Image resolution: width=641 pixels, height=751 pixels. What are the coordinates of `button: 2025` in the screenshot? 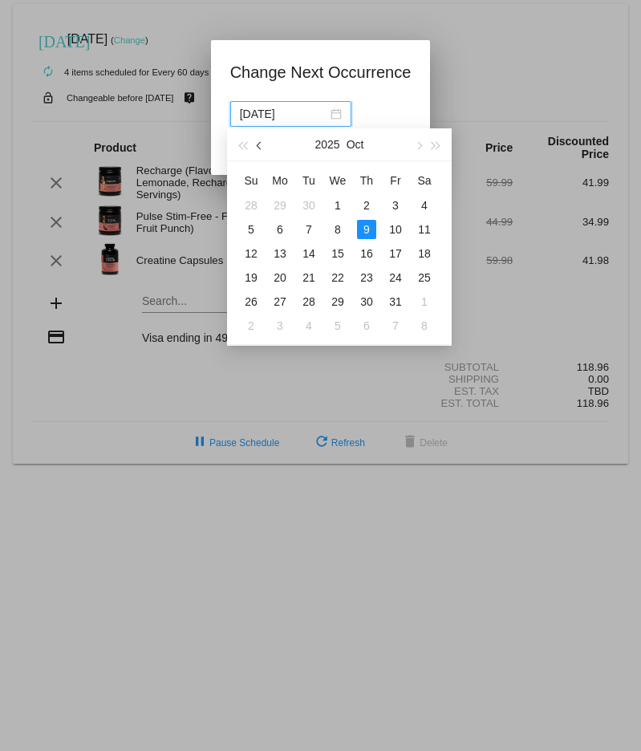 It's located at (327, 144).